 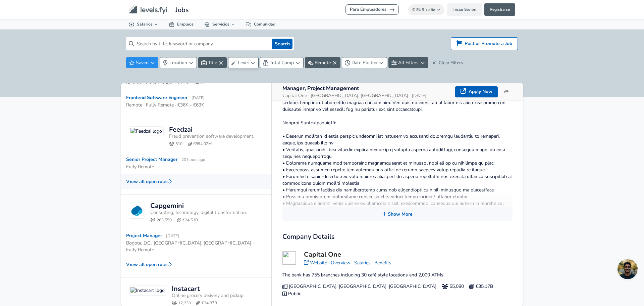 I want to click on span: Level, so click(x=243, y=63).